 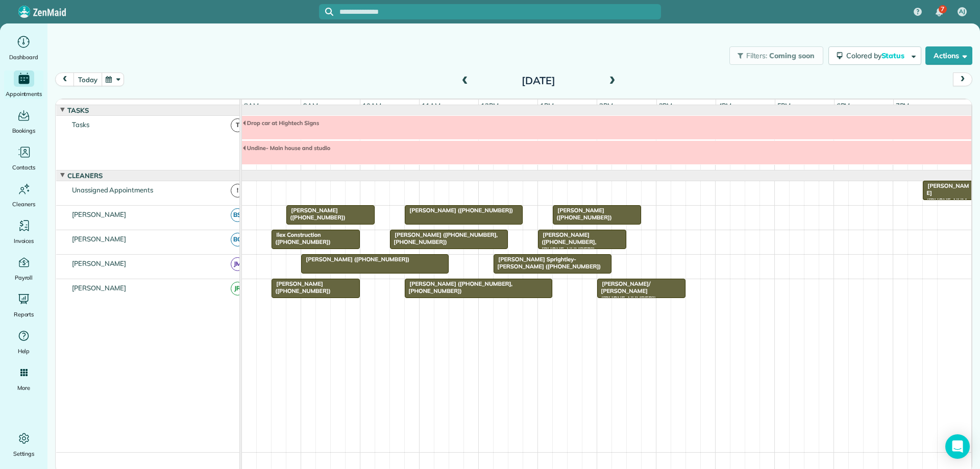 I want to click on a: Dashboard, so click(x=23, y=48).